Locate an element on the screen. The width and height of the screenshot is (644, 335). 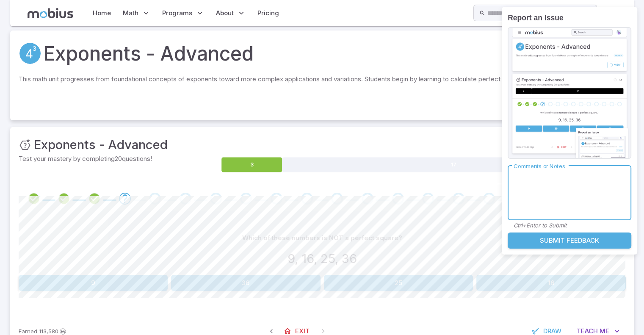
span: Math is located at coordinates (131, 13).